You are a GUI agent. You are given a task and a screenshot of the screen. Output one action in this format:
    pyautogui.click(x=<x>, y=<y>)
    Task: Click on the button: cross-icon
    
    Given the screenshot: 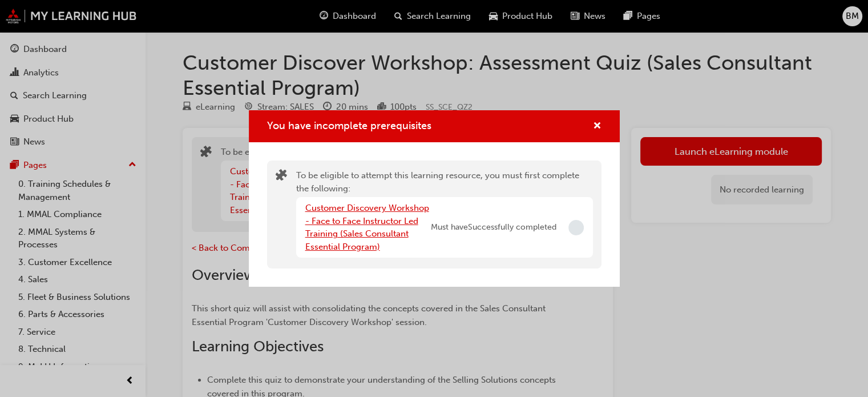 What is the action you would take?
    pyautogui.click(x=597, y=126)
    